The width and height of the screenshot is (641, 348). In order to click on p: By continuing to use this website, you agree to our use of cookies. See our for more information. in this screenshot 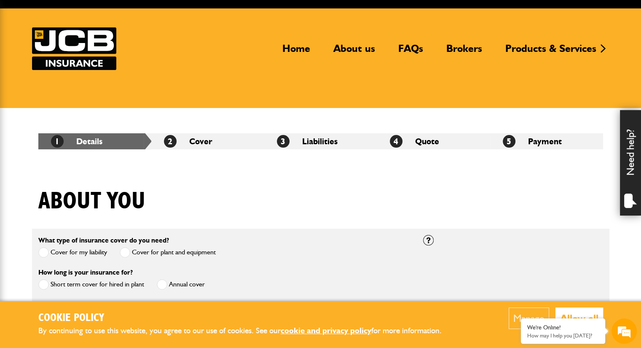, I will do `click(247, 330)`.